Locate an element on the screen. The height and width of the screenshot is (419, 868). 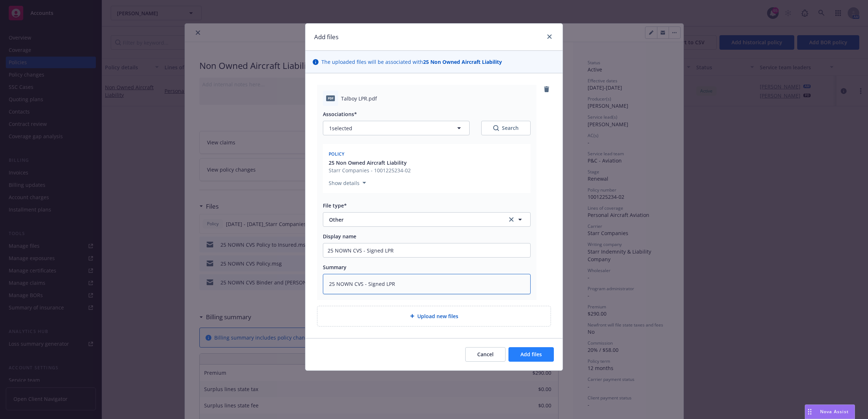
a: clear selection is located at coordinates (511, 219).